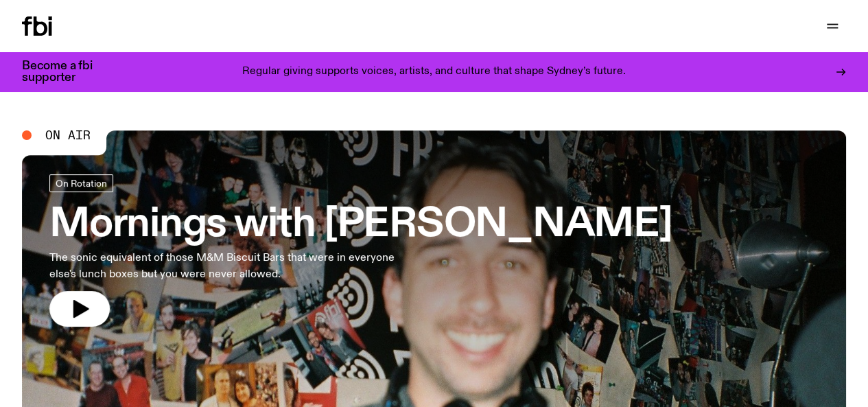  I want to click on span: On Air, so click(68, 135).